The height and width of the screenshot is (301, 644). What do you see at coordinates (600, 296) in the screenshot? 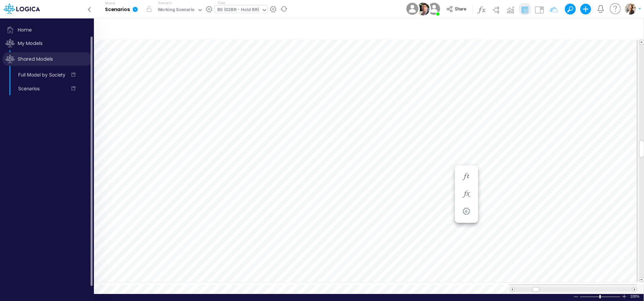
I see `div: Zoom` at bounding box center [600, 296].